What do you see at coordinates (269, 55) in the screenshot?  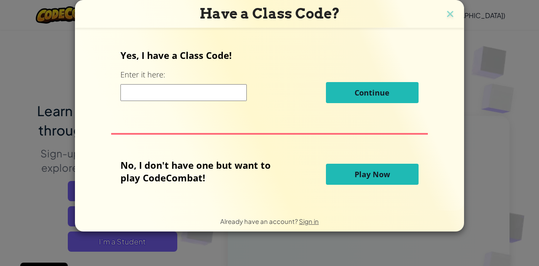 I see `p: Yes, I have a Class Code!` at bounding box center [269, 55].